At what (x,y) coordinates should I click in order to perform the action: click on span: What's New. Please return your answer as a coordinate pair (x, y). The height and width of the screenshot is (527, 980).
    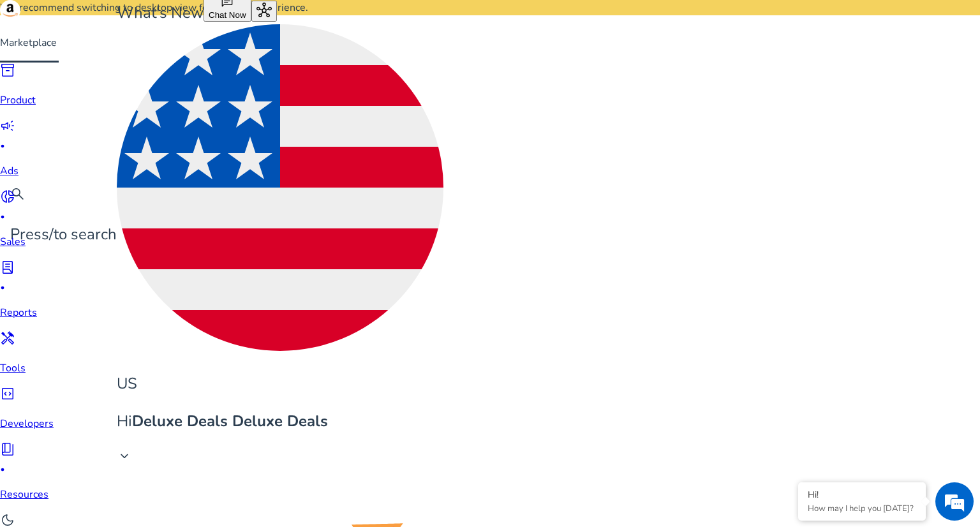
    Looking at the image, I should click on (160, 13).